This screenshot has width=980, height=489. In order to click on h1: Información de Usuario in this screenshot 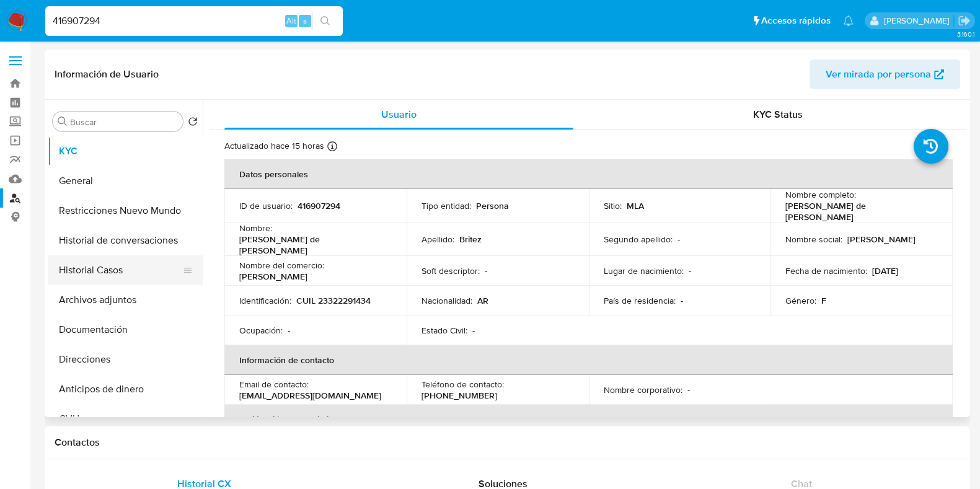, I will do `click(107, 74)`.